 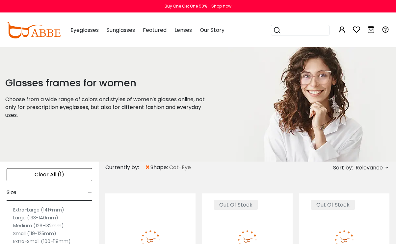 I want to click on span: shape:, so click(x=160, y=168).